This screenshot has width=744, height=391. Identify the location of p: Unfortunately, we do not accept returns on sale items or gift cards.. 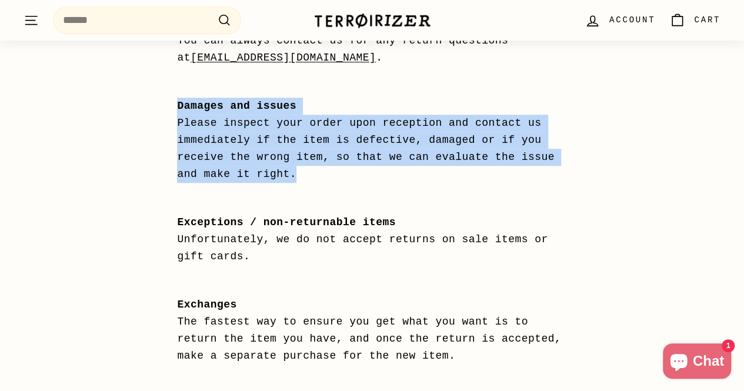
(372, 239).